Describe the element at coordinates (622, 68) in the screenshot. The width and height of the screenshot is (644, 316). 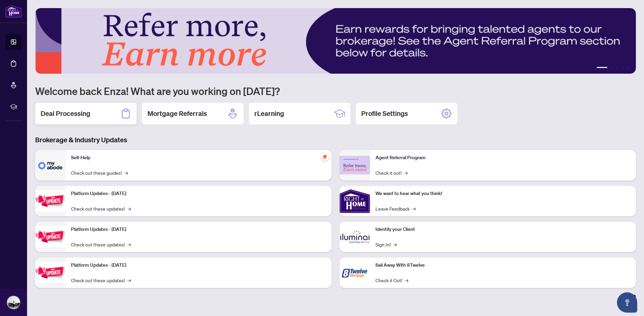
I see `button: 4` at that location.